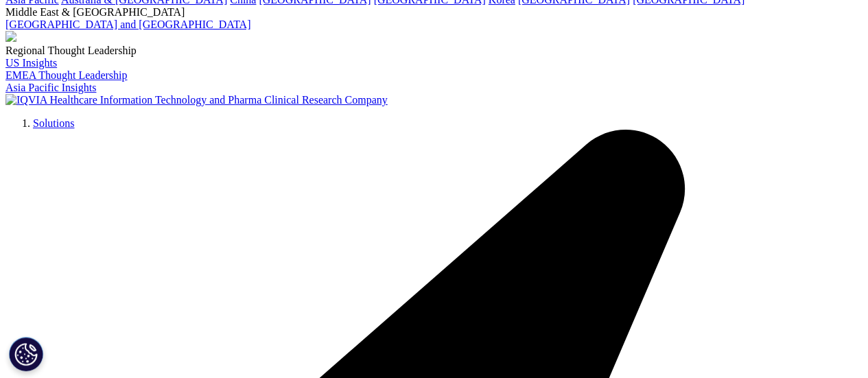 This screenshot has height=378, width=868. What do you see at coordinates (196, 100) in the screenshot?
I see `img: IQVIA Healthcare Information Technology and Pharma Clinical Research Company` at bounding box center [196, 100].